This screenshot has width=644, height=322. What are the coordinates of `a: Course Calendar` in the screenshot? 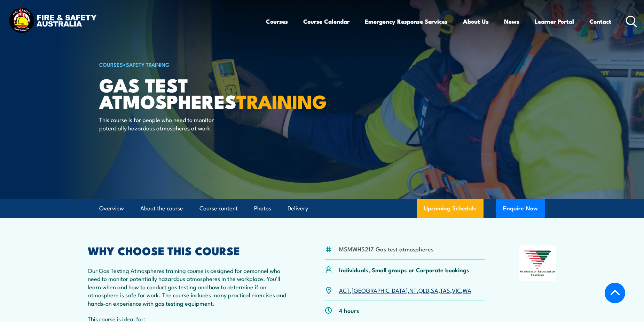 It's located at (326, 21).